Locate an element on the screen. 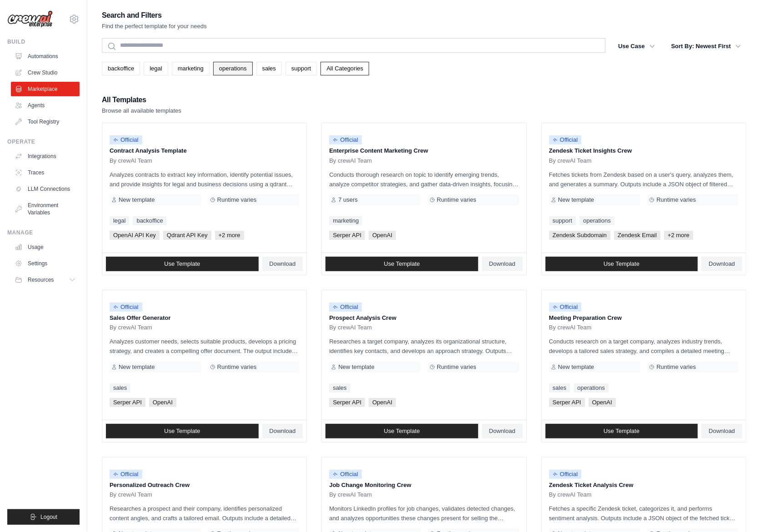 The width and height of the screenshot is (761, 532). span: Qdrant API Key is located at coordinates (187, 236).